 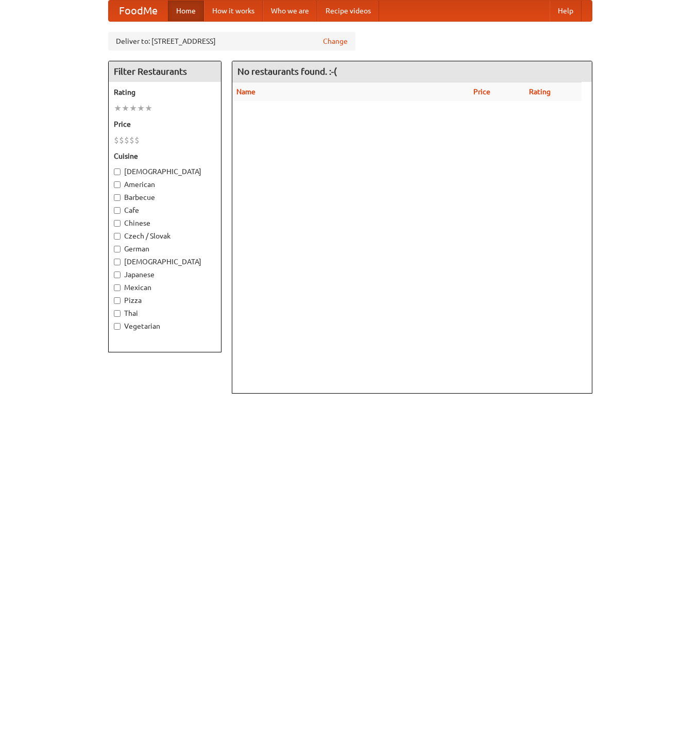 What do you see at coordinates (165, 210) in the screenshot?
I see `label: Cafe` at bounding box center [165, 210].